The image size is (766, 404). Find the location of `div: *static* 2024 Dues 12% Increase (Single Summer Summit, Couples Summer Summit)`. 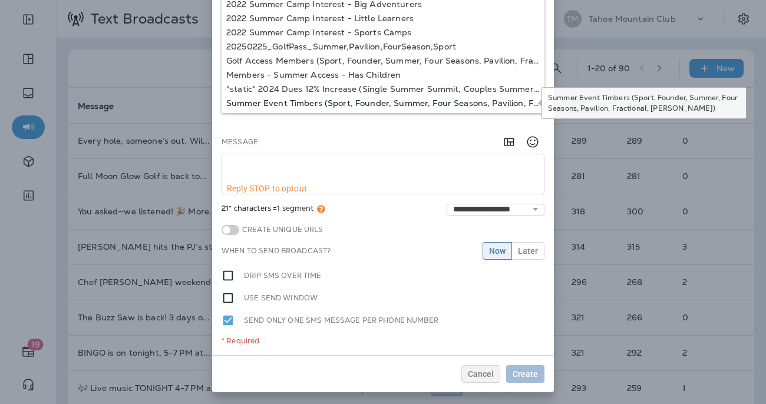

div: *static* 2024 Dues 12% Increase (Single Summer Summit, Couples Summer Summit) is located at coordinates (383, 89).